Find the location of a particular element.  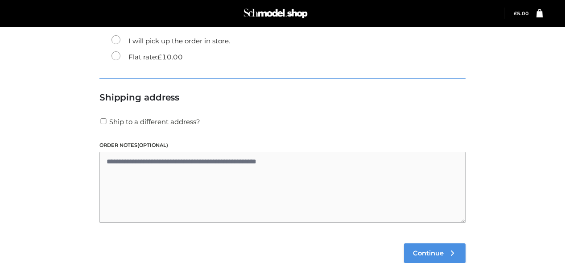

span: Continue is located at coordinates (428, 253).